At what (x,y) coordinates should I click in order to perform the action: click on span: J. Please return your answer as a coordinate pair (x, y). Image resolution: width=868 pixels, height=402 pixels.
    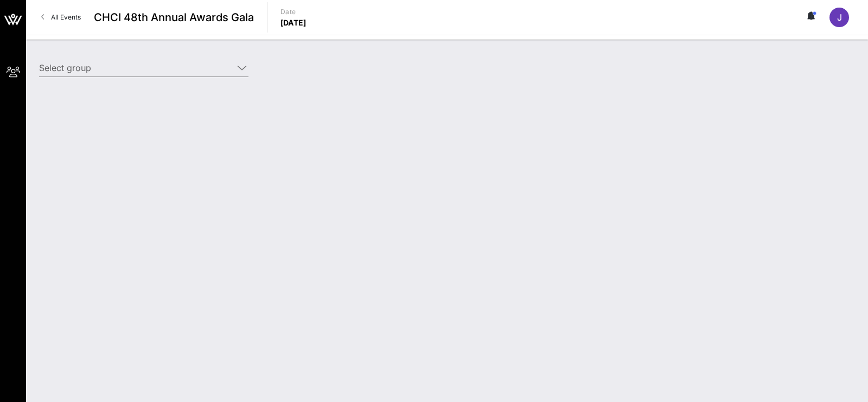
    Looking at the image, I should click on (839, 17).